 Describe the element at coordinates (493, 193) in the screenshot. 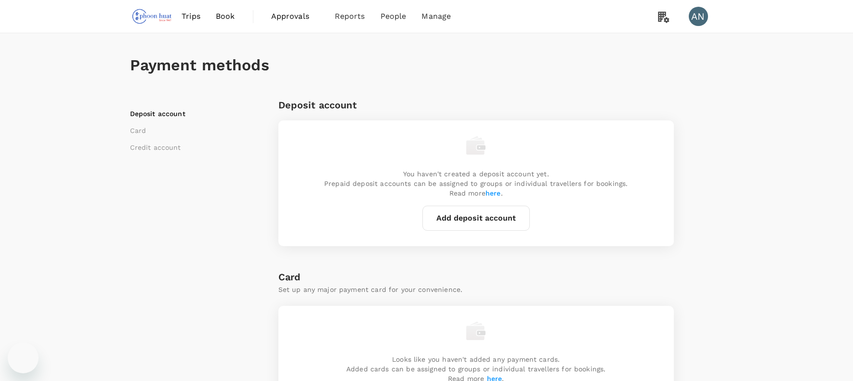

I see `span: here` at that location.